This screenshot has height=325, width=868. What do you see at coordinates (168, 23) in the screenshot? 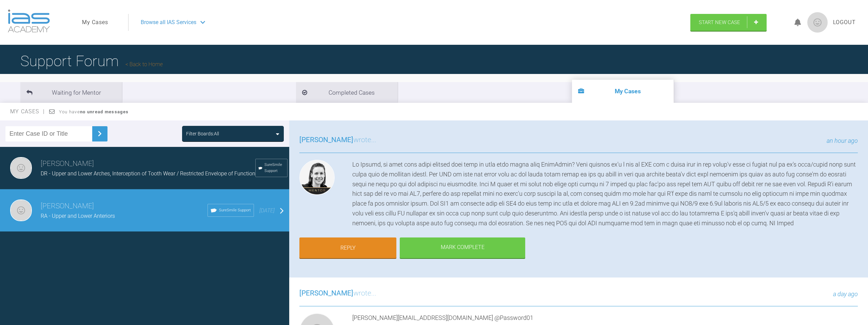
I see `span: Browse all IAS Services` at bounding box center [168, 23].